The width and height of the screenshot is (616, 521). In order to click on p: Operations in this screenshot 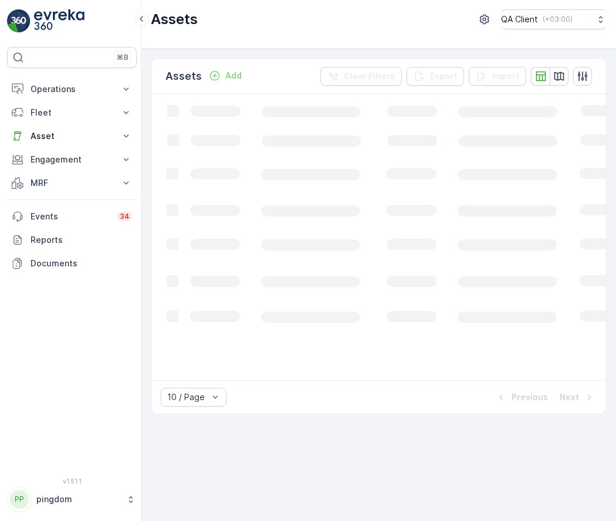, I will do `click(72, 89)`.